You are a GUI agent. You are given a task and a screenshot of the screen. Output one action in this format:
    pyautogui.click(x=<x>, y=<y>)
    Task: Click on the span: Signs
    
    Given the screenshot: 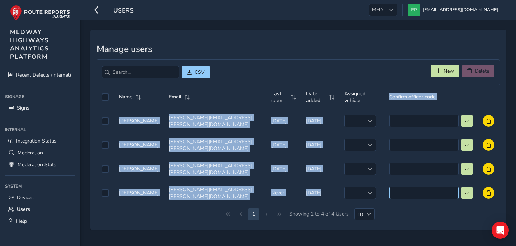 What is the action you would take?
    pyautogui.click(x=23, y=108)
    